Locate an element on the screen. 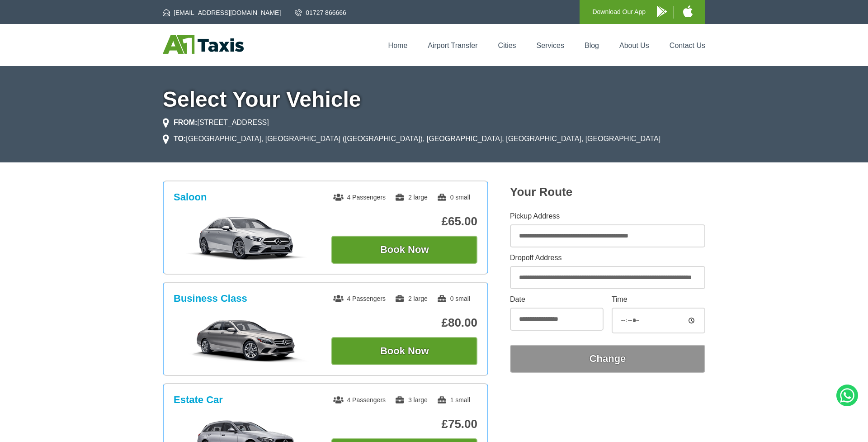 The image size is (868, 442). span: 3 large is located at coordinates (411, 399).